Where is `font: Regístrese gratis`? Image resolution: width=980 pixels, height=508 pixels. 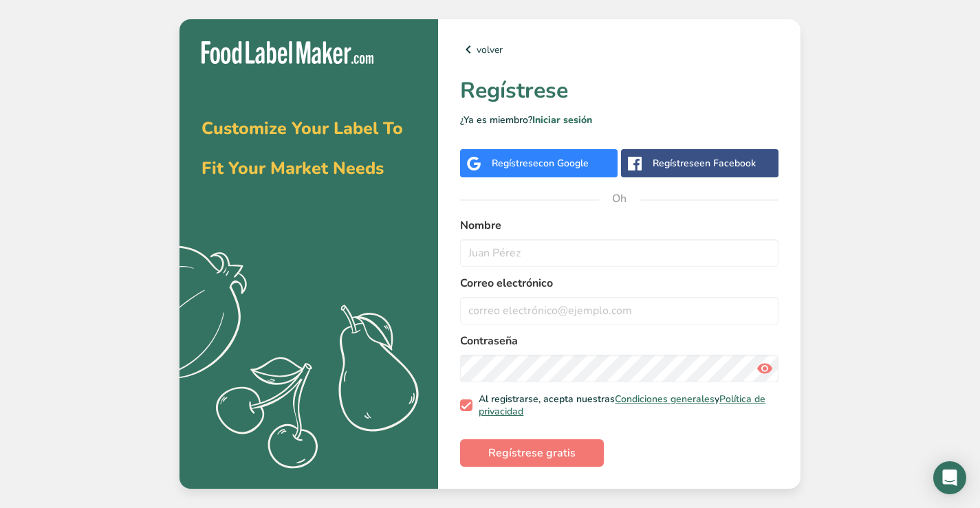 font: Regístrese gratis is located at coordinates (532, 453).